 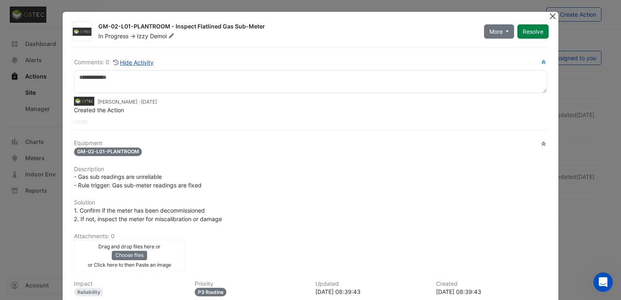 I want to click on span: 2025-08-13 08:39:43, so click(x=149, y=102).